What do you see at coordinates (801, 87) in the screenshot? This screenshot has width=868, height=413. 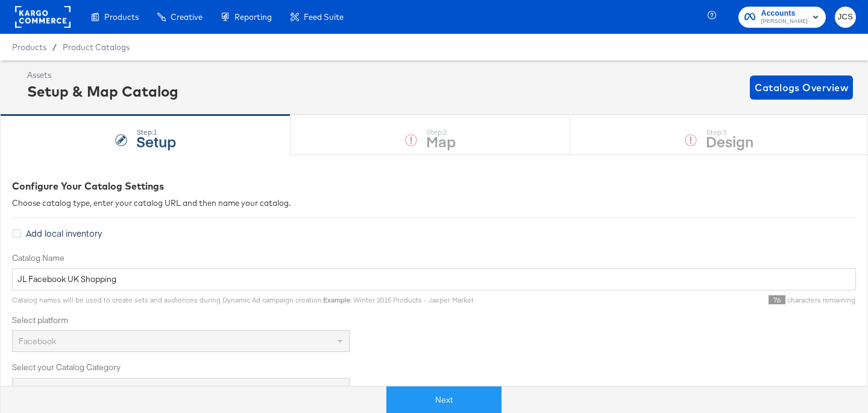 I see `span: Catalogs Overview` at bounding box center [801, 87].